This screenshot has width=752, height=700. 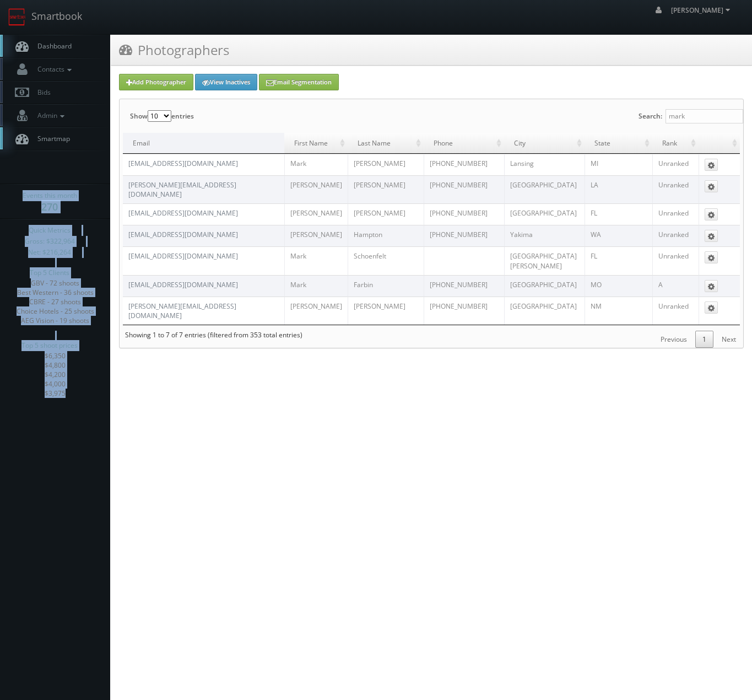 What do you see at coordinates (156, 82) in the screenshot?
I see `a: Add Photographer` at bounding box center [156, 82].